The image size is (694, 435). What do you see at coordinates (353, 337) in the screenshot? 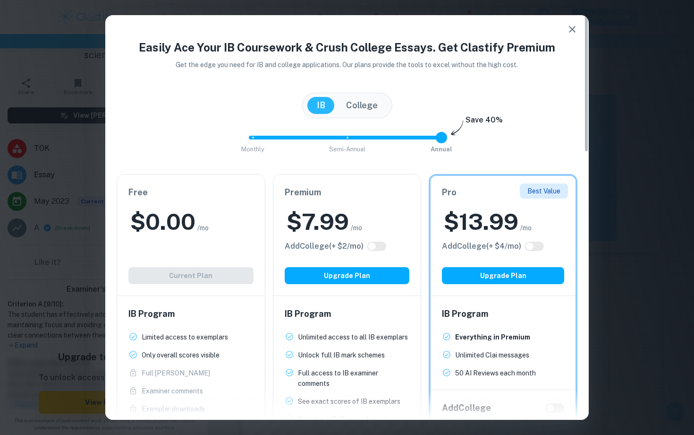
I see `p: Unlimited access to all IB exemplars` at bounding box center [353, 337].